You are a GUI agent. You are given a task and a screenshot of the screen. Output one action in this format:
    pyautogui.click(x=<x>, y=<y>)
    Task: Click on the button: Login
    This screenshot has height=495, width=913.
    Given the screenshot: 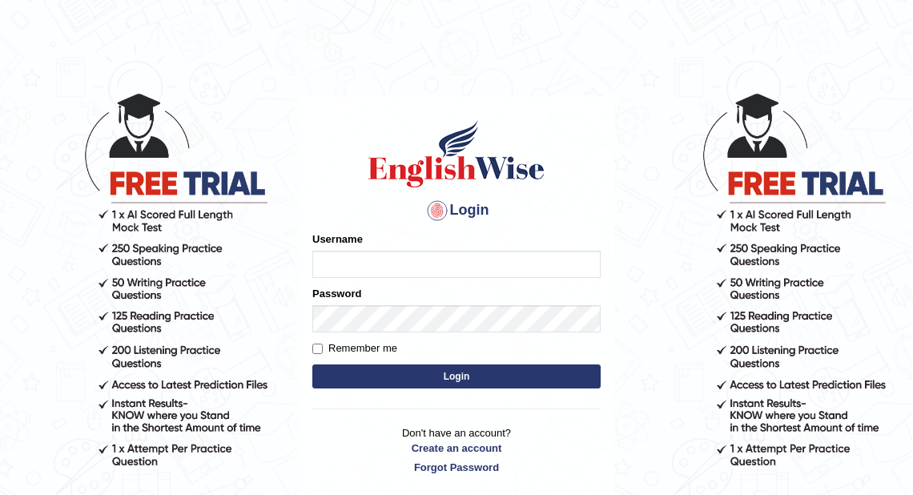 What is the action you would take?
    pyautogui.click(x=457, y=377)
    